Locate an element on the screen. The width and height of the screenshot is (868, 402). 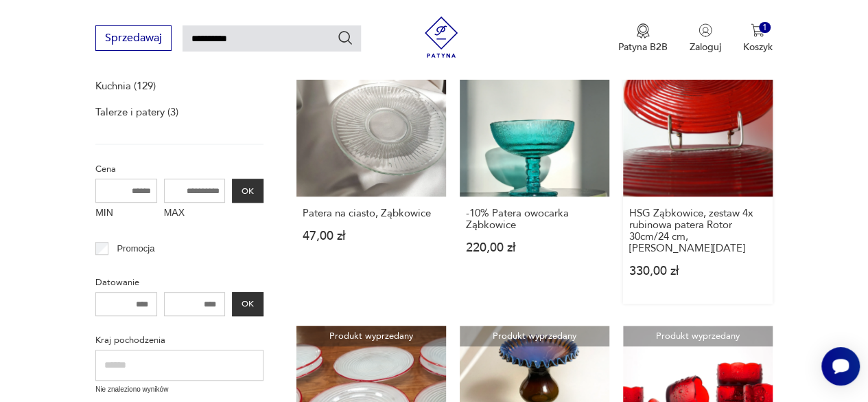
img: Ikona koszyka is located at coordinates (757, 30).